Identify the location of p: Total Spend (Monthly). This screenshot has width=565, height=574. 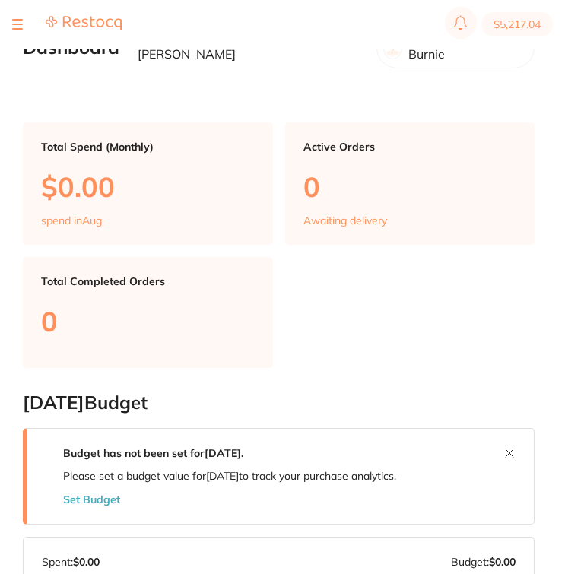
(147, 147).